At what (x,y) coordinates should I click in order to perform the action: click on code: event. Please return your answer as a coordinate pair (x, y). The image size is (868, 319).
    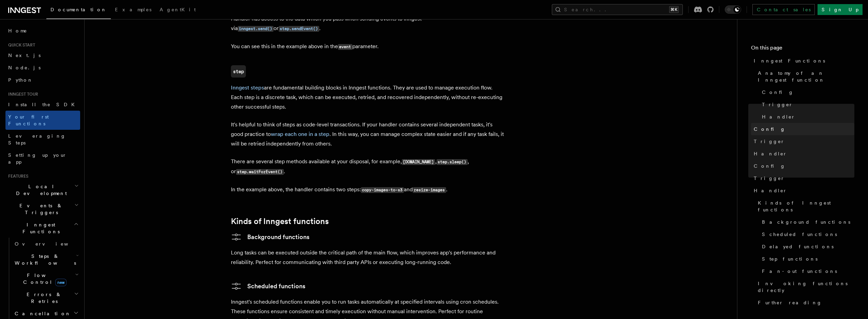
    Looking at the image, I should click on (345, 47).